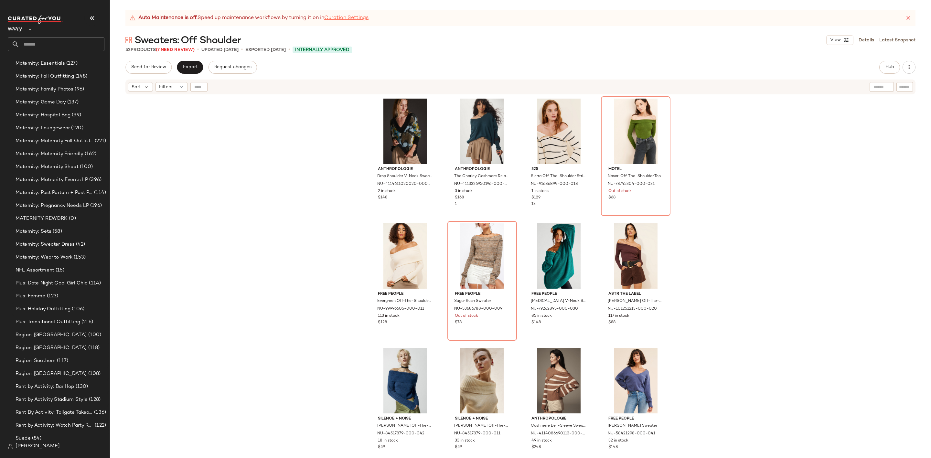 The image size is (931, 458). What do you see at coordinates (35, 270) in the screenshot?
I see `span: NFL Assortment` at bounding box center [35, 270].